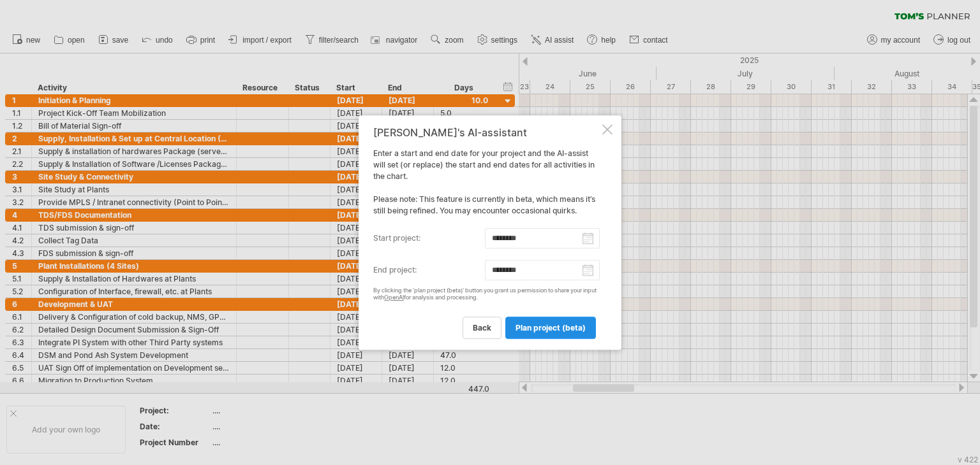  I want to click on a: plan project (beta), so click(550, 327).